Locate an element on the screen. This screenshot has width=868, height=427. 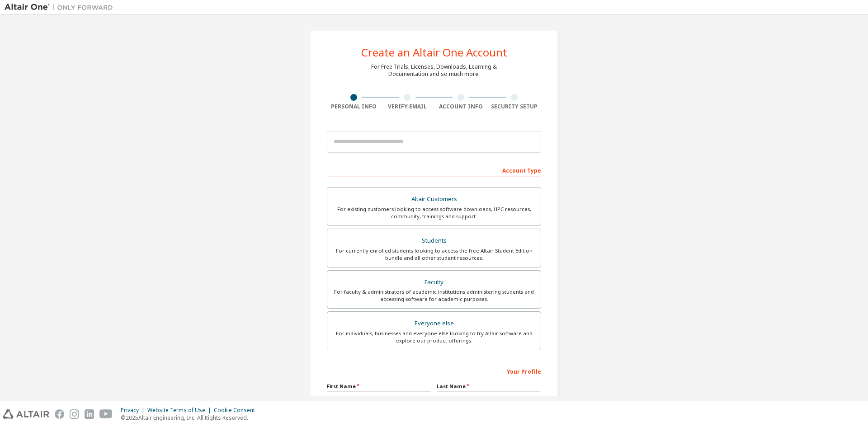
div: Create an Altair One Account is located at coordinates (434, 53).